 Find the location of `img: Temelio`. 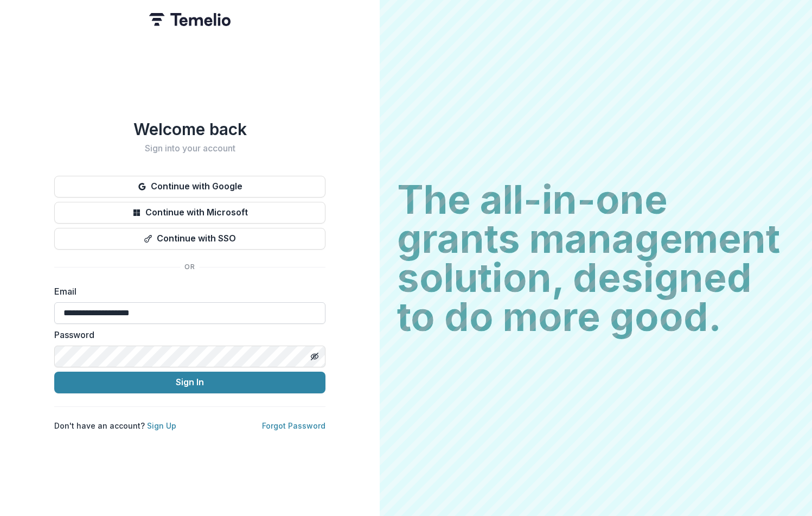

img: Temelio is located at coordinates (190, 20).